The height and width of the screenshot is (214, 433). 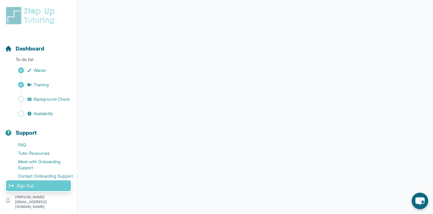 I want to click on a: Tutor Resources, so click(x=41, y=153).